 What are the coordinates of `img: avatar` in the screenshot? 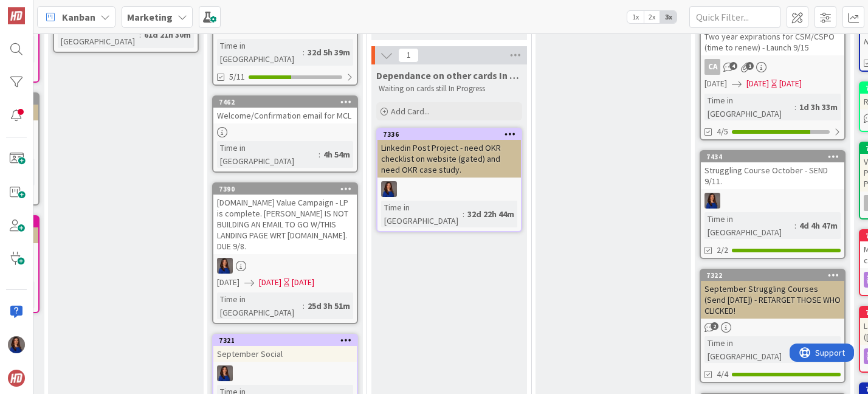 It's located at (16, 378).